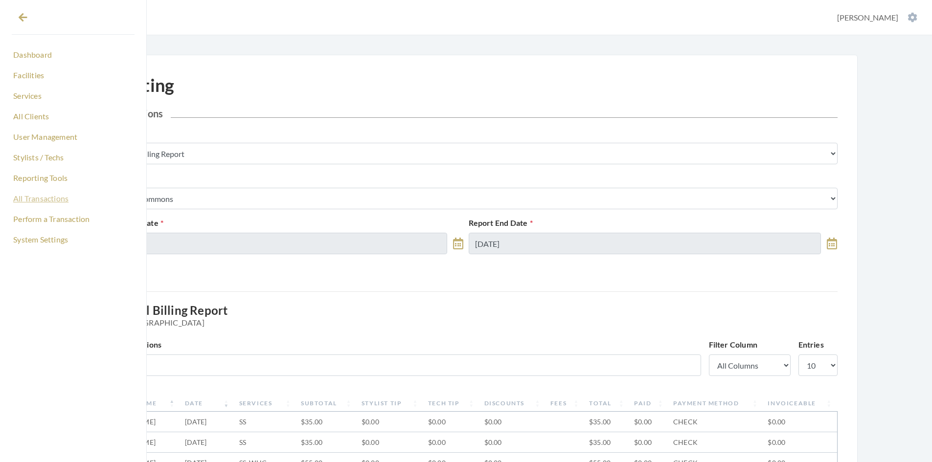 This screenshot has height=462, width=932. I want to click on a: Services, so click(73, 96).